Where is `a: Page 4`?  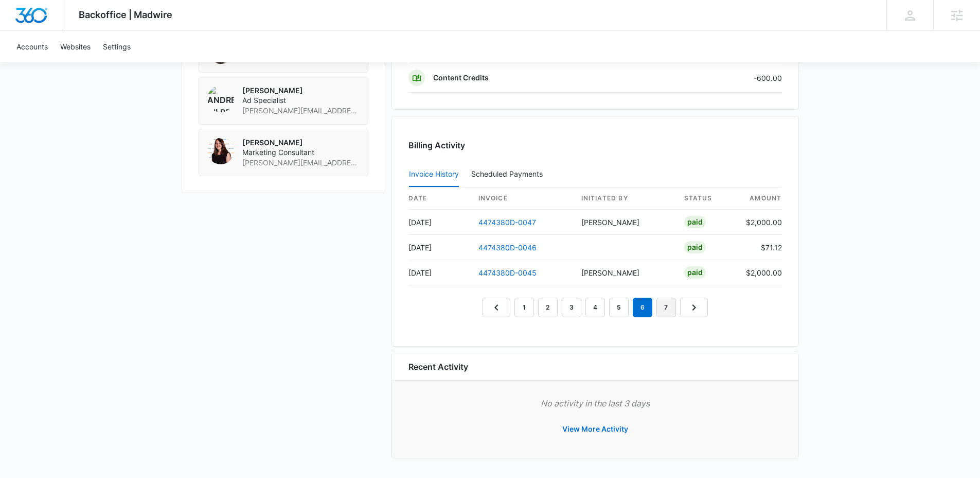
a: Page 4 is located at coordinates (596, 308).